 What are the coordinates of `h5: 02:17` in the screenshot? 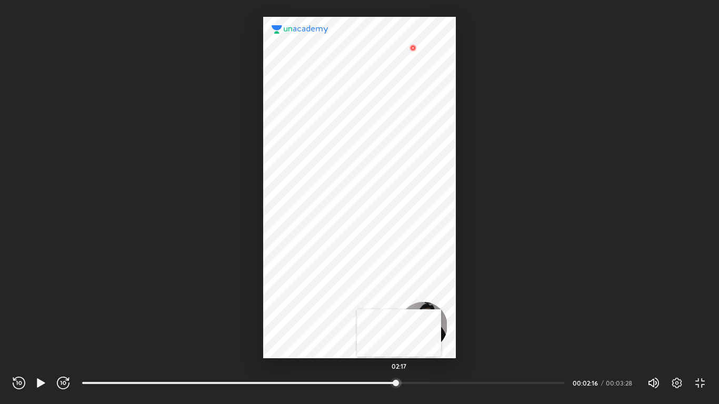 It's located at (399, 366).